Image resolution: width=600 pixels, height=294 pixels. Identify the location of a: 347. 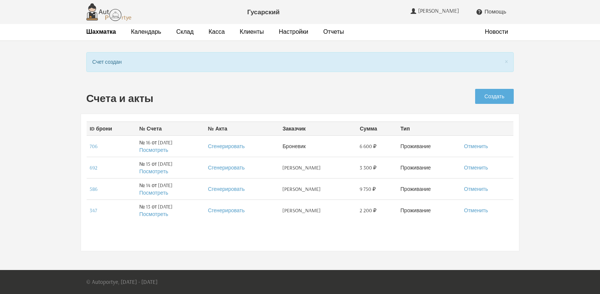
(93, 210).